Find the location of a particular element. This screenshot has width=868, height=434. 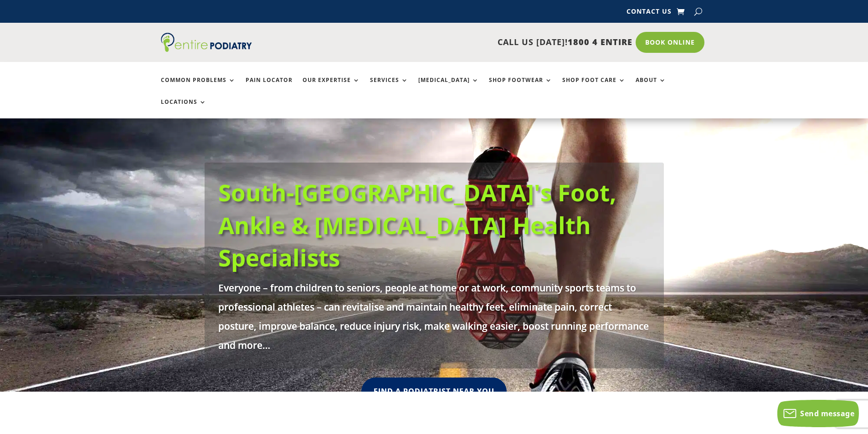

span: 1800 4 ENTIRE is located at coordinates (600, 42).